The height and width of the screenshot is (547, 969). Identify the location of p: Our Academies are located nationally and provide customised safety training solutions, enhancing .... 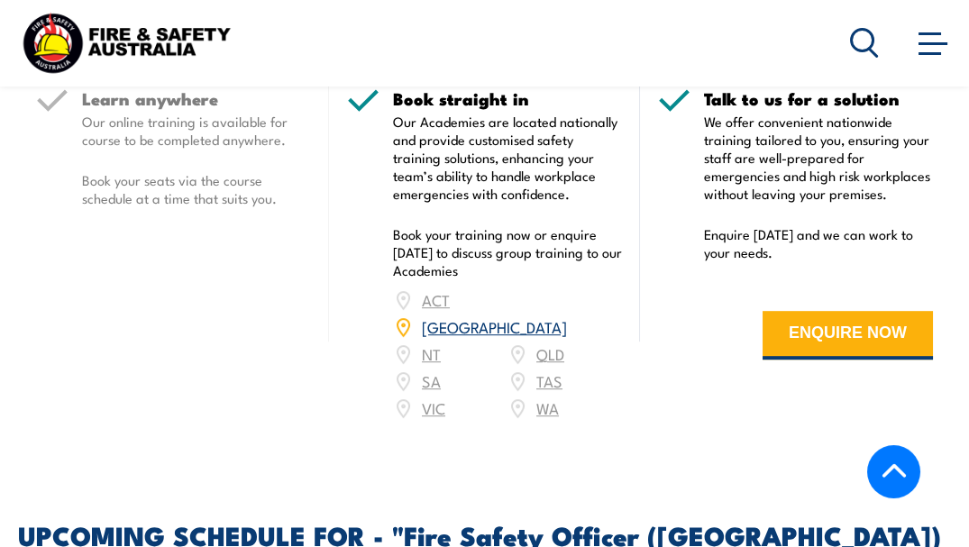
(507, 158).